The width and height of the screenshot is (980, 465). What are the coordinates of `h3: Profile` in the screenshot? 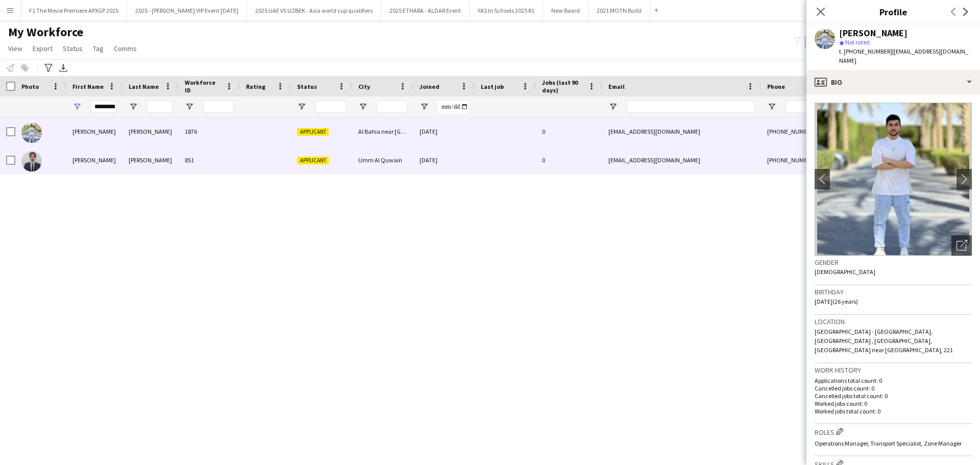 It's located at (894, 12).